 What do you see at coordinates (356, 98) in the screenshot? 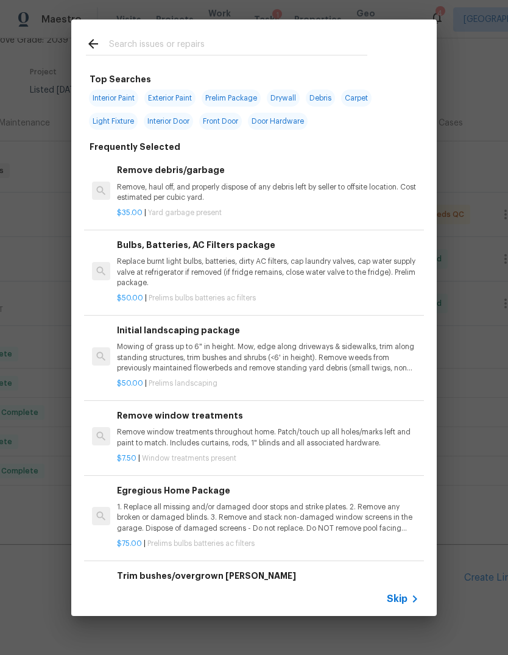
I see `span: Carpet` at bounding box center [356, 98].